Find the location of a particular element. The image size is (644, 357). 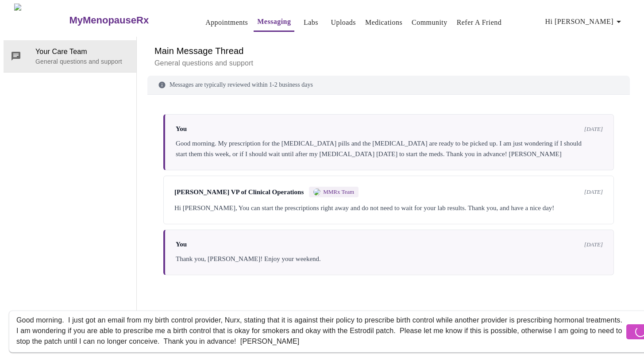

span: Your Care Team is located at coordinates (82, 52).